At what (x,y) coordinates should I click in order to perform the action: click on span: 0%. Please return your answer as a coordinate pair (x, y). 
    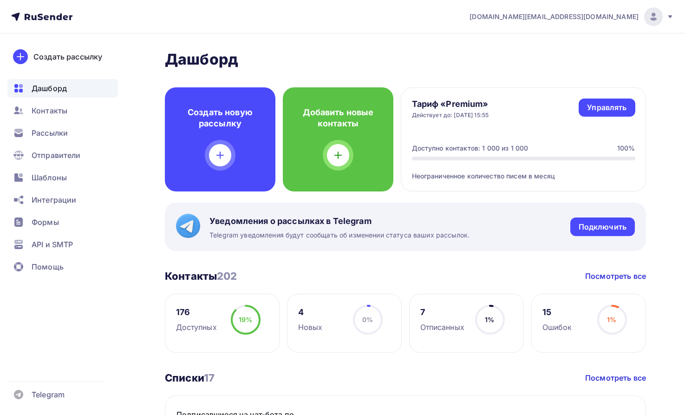
    Looking at the image, I should click on (368, 319).